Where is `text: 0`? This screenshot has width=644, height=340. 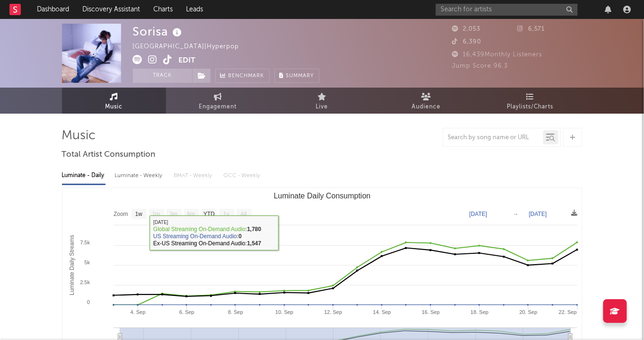
text: 0 is located at coordinates (88, 302).